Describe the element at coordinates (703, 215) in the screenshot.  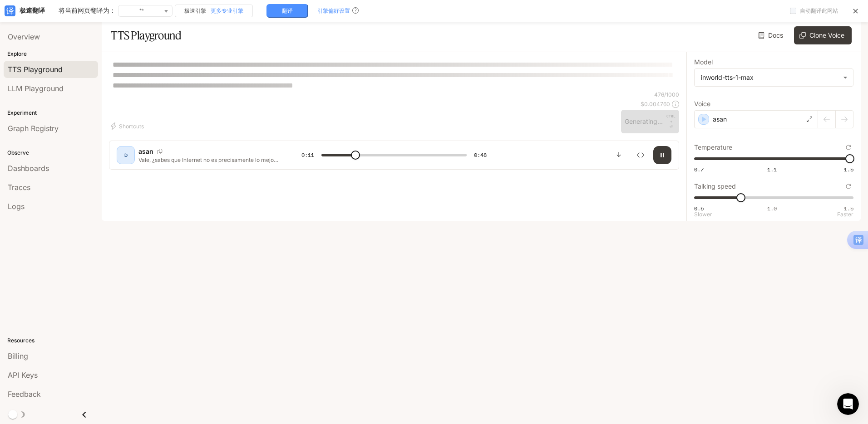
I see `p: Slower` at that location.